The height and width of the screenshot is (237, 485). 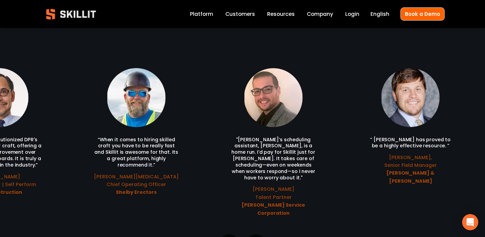 I want to click on a: Platform, so click(x=202, y=14).